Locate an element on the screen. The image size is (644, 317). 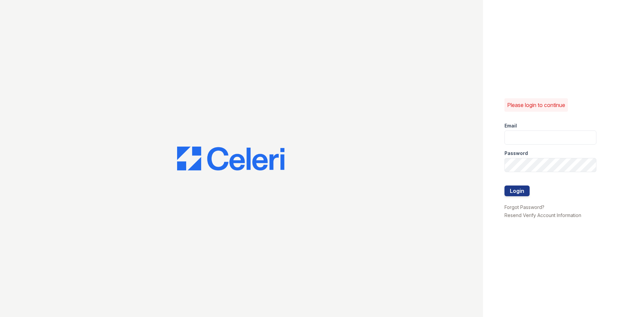
label: Email is located at coordinates (510, 126).